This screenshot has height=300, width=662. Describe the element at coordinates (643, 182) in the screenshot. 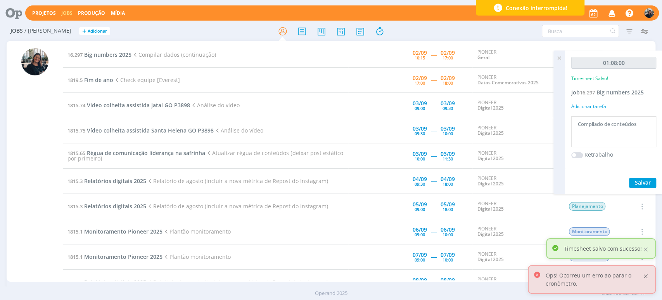

I see `button: Salvar` at that location.